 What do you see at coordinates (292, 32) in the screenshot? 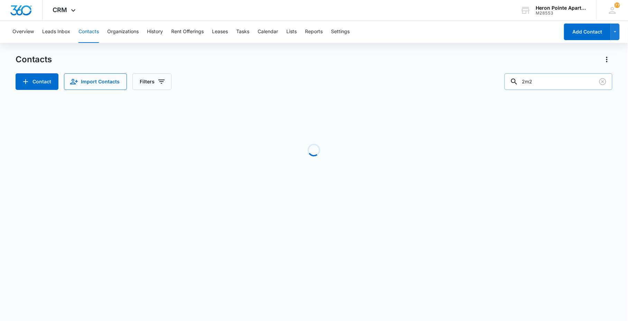
I see `button: Lists` at bounding box center [292, 32].